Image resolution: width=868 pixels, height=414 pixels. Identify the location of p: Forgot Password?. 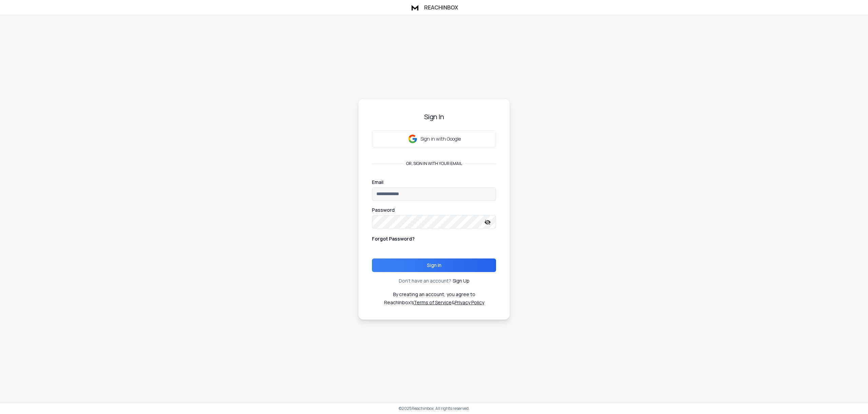
(393, 239).